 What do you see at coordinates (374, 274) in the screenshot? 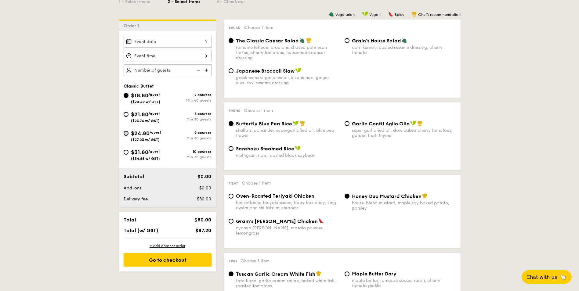
I see `span: Maple Butter Dory` at bounding box center [374, 274].